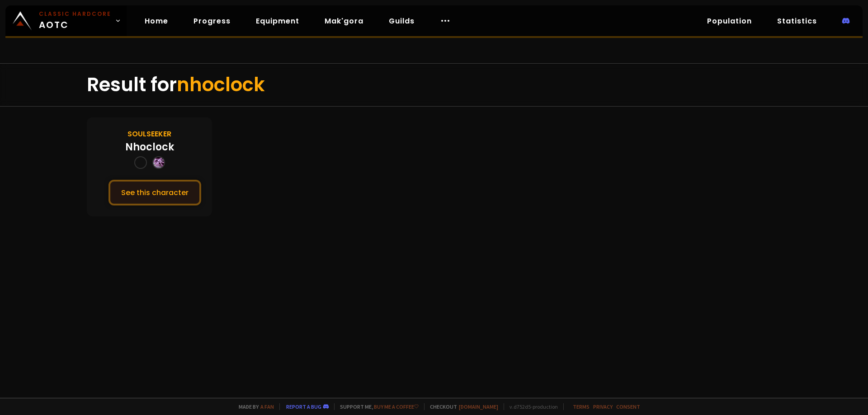 The width and height of the screenshot is (868, 415). What do you see at coordinates (212, 21) in the screenshot?
I see `a: Progress` at bounding box center [212, 21].